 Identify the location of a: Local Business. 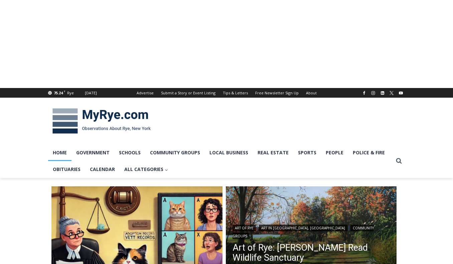
(229, 153).